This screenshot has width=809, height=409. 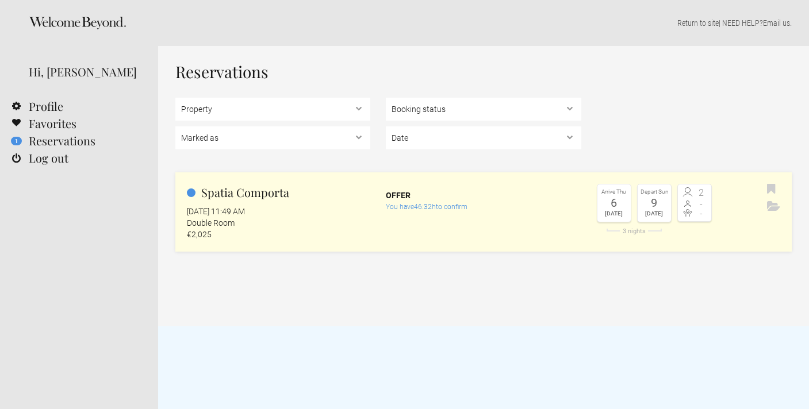 I want to click on a: Return to site, so click(x=698, y=23).